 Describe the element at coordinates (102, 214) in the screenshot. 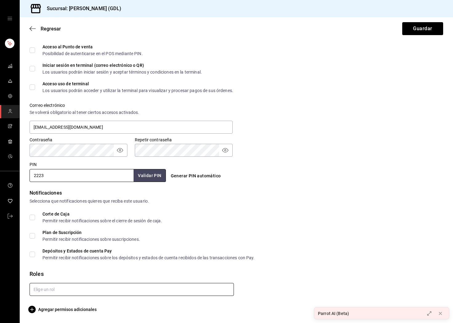

I see `div: Corte de Caja` at that location.